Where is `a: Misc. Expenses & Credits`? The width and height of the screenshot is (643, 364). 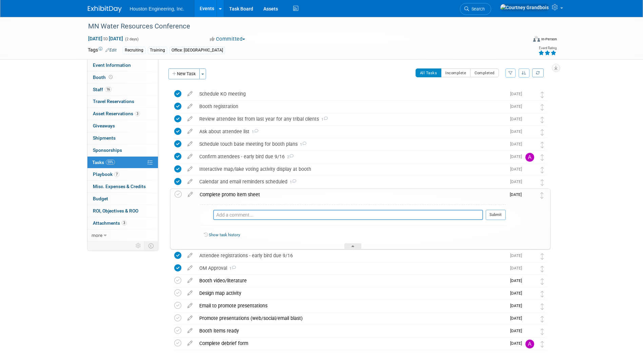 a: Misc. Expenses & Credits is located at coordinates (123, 186).